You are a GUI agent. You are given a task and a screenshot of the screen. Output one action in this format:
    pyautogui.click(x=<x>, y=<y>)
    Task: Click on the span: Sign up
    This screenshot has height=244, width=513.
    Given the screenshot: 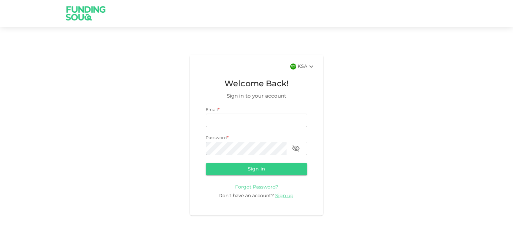 What is the action you would take?
    pyautogui.click(x=284, y=196)
    